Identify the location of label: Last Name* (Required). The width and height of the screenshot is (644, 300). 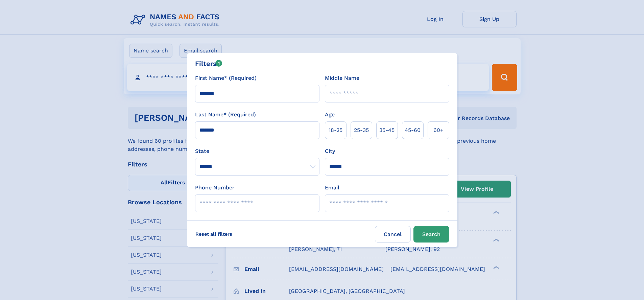
(225, 115).